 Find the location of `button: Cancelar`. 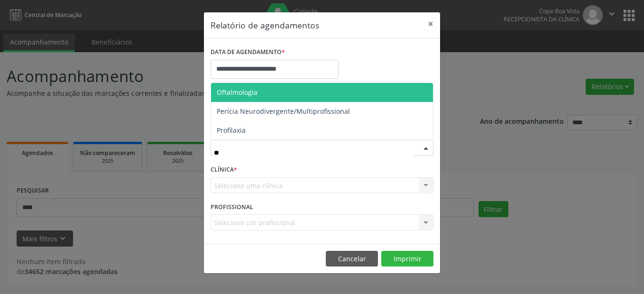

button: Cancelar is located at coordinates (352, 258).